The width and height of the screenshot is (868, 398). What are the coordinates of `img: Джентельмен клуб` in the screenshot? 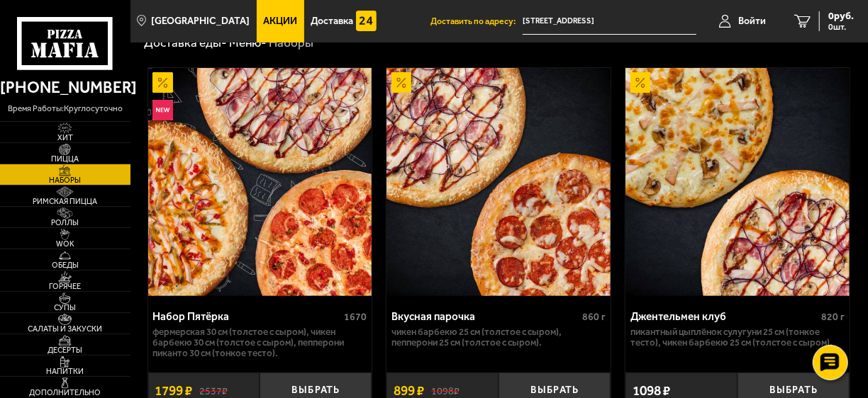 It's located at (738, 182).